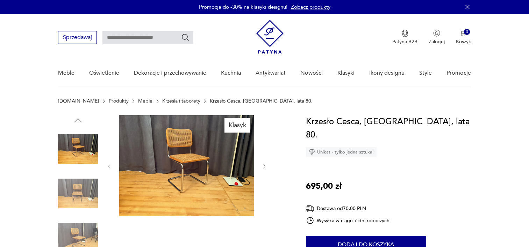  What do you see at coordinates (405, 42) in the screenshot?
I see `p: Patyna B2B` at bounding box center [405, 42].